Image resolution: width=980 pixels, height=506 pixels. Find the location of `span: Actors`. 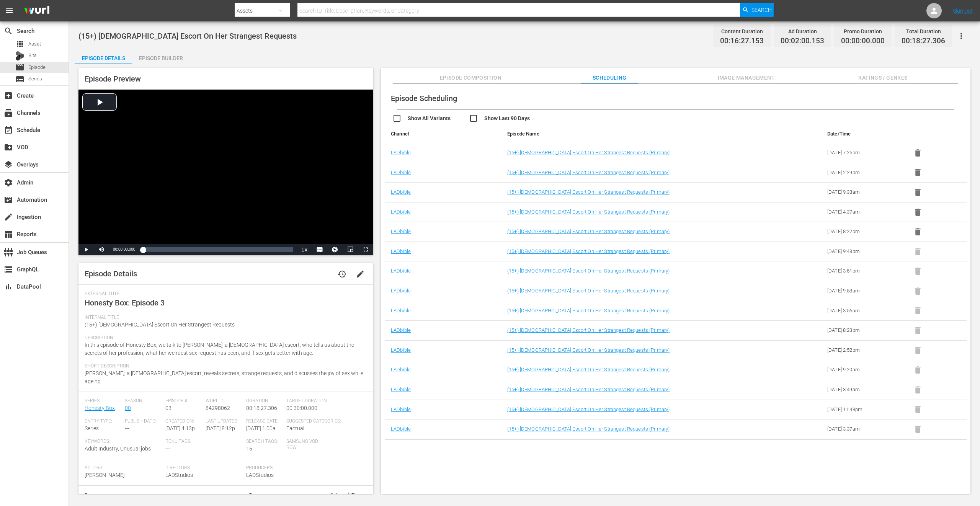

span: Actors is located at coordinates (123, 469).